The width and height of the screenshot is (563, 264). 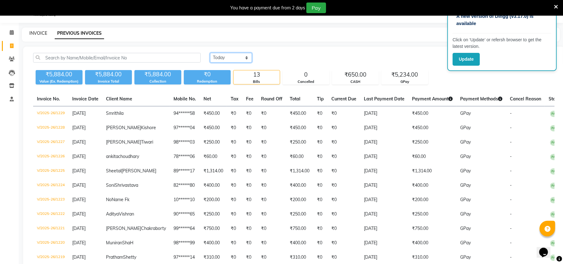 I want to click on p: A new version of Dingg (v3.17.0) is available, so click(x=502, y=20).